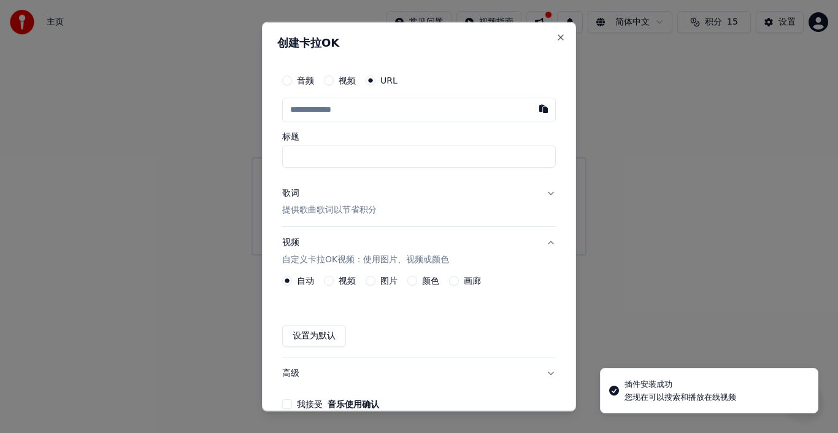 The width and height of the screenshot is (838, 433). Describe the element at coordinates (419, 42) in the screenshot. I see `h2: 创建卡拉OK` at that location.